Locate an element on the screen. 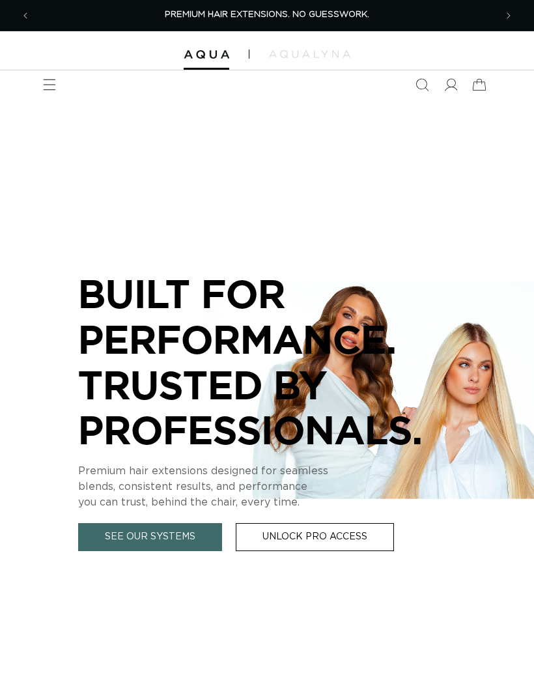  span: PREMIUM HAIR EXTENSIONS. NO GUESSWORK. is located at coordinates (267, 14).